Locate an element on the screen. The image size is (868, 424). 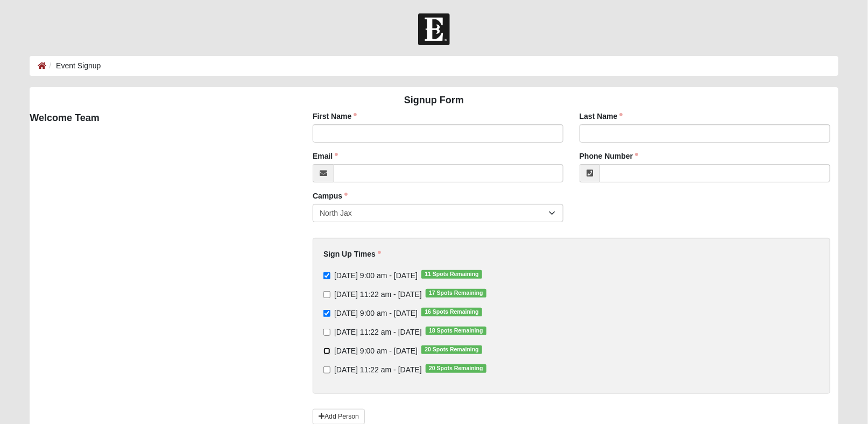
label: Campus is located at coordinates (330, 196).